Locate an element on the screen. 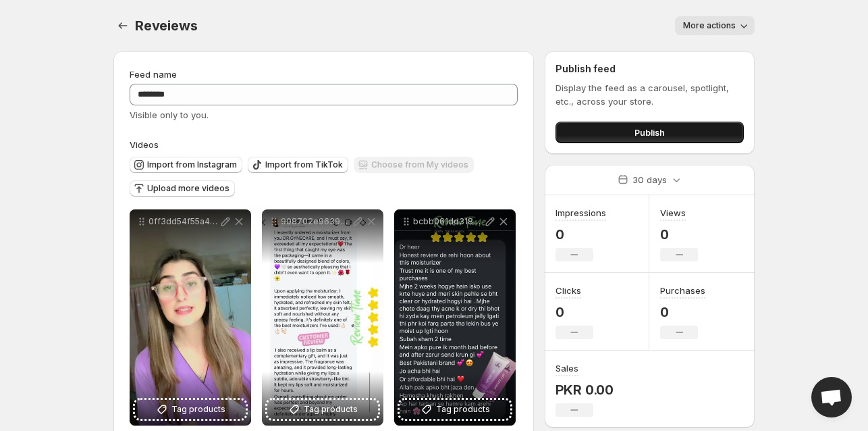 The width and height of the screenshot is (868, 431). button: Settings is located at coordinates (123, 26).